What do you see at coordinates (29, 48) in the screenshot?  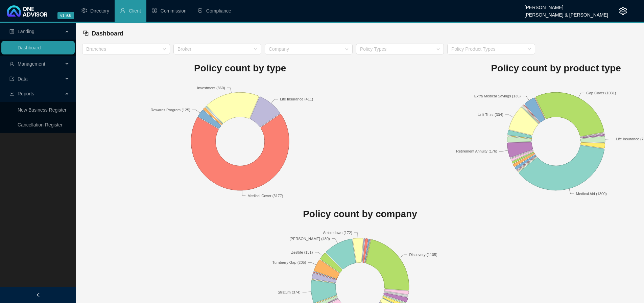 I see `a: Dashboard` at bounding box center [29, 48].